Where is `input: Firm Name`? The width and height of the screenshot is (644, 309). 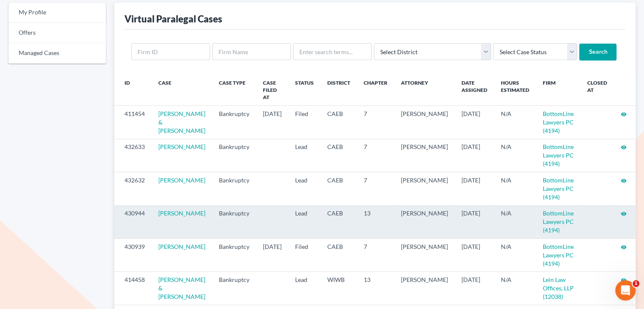
input: Firm Name is located at coordinates (251, 52).